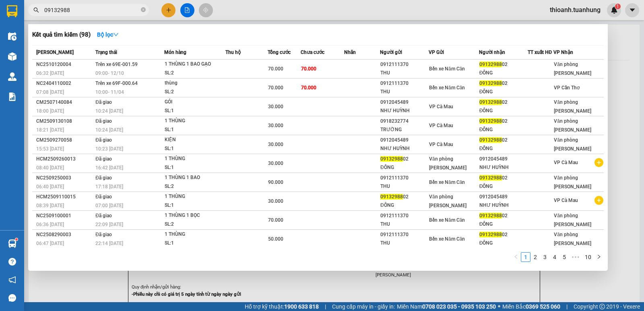 This screenshot has height=311, width=644. I want to click on li: 1, so click(526, 257).